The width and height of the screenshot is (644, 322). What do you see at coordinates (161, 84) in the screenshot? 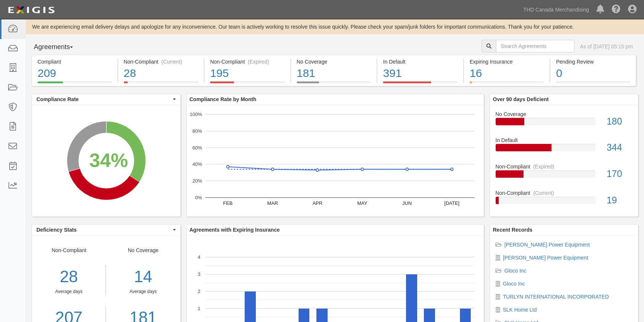
I see `a: Non-Compliant(Current)28` at bounding box center [161, 84].